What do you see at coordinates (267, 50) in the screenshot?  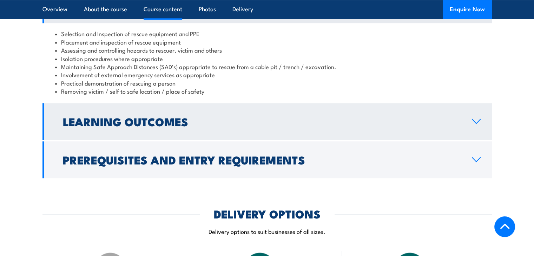 I see `li: Assessing and controlling hazards to rescuer, victim and others` at bounding box center [267, 50].